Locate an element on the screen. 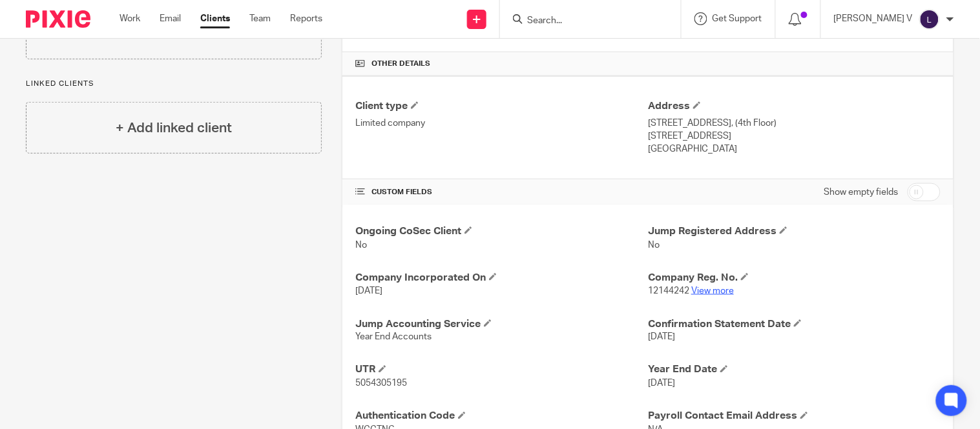 Image resolution: width=980 pixels, height=429 pixels. span: Other details is located at coordinates (401, 64).